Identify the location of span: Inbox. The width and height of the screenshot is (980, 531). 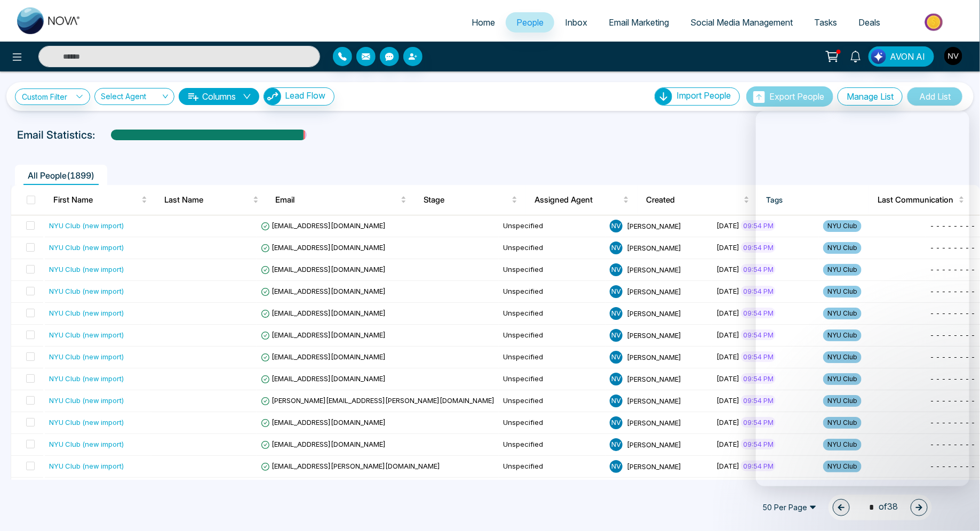
(576, 22).